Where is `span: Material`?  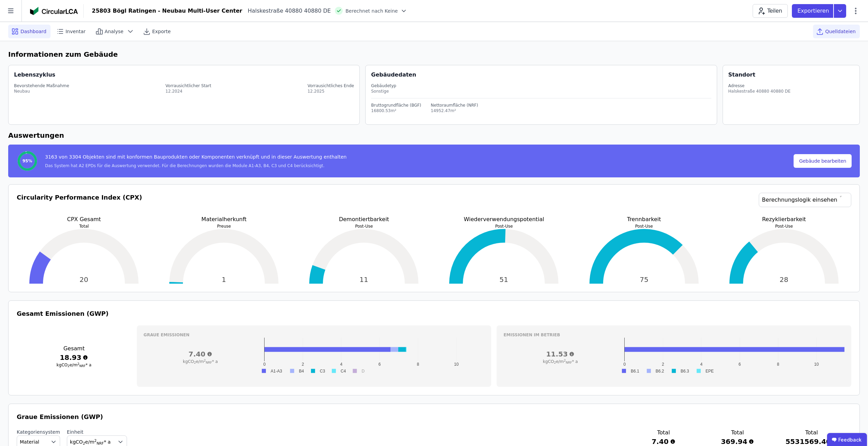
span: Material is located at coordinates (29, 441).